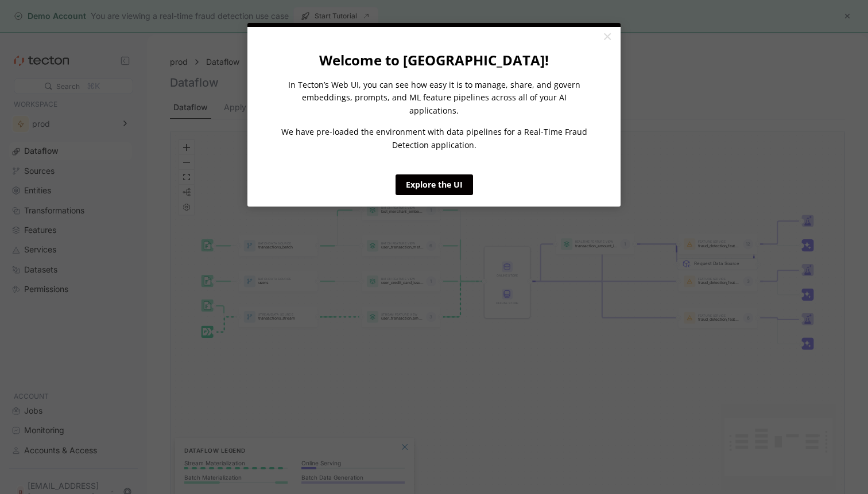 This screenshot has height=494, width=868. Describe the element at coordinates (607, 38) in the screenshot. I see `a: Close modal` at that location.